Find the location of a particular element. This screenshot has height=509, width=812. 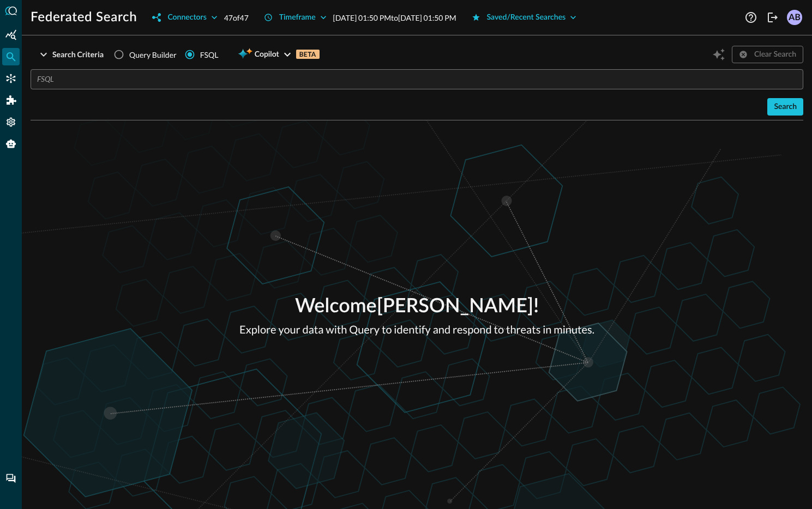

div: Saved/Recent Searches is located at coordinates (526, 18).